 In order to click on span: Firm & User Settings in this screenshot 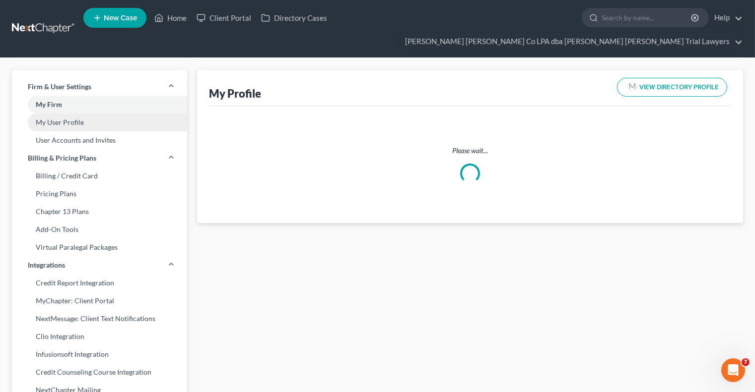, I will do `click(60, 87)`.